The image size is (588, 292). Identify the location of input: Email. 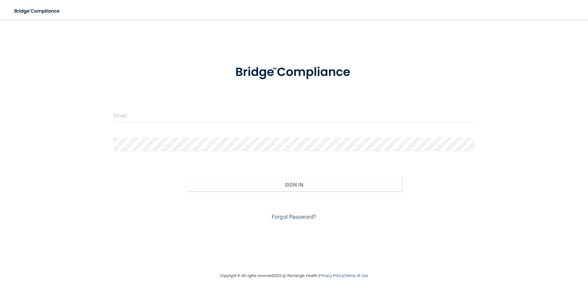
(294, 115).